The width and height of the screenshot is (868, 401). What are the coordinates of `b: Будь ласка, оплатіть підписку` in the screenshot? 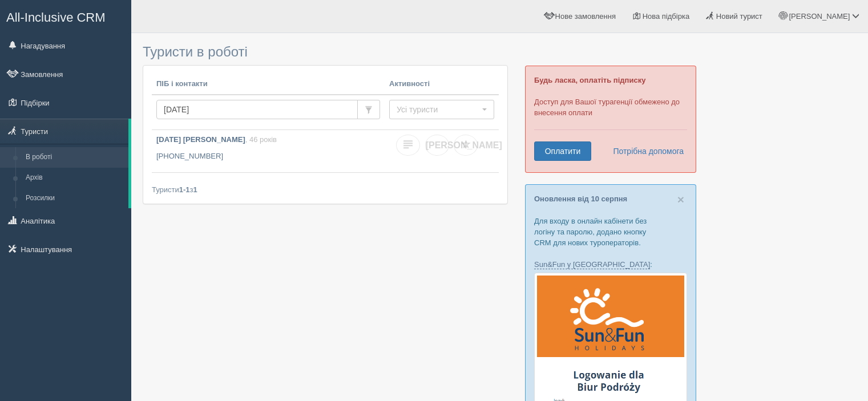 It's located at (589, 80).